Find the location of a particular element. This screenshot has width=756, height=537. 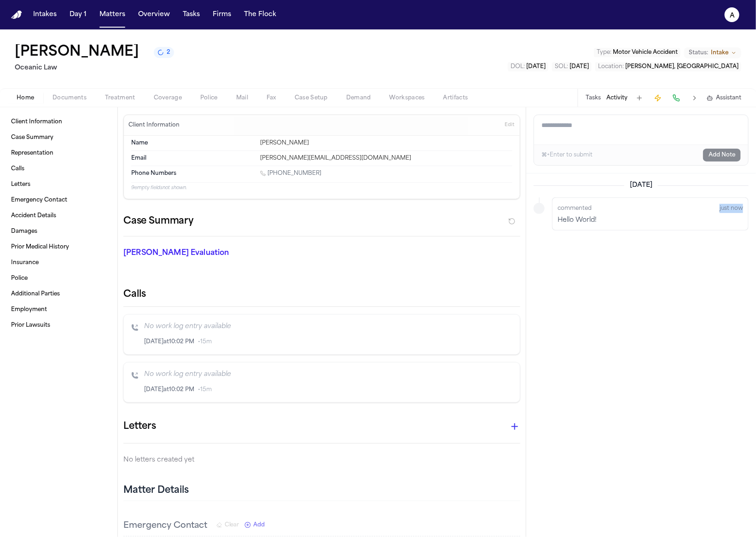

button: Firms is located at coordinates (222, 14).